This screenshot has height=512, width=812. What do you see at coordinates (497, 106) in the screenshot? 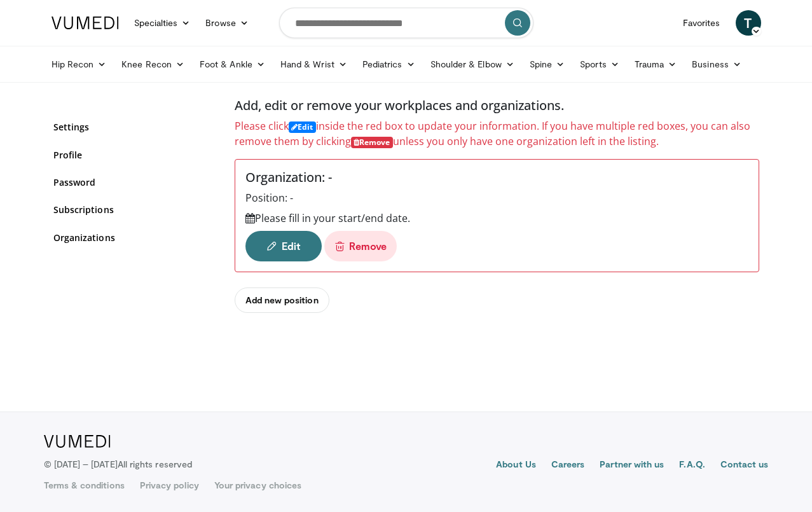
I see `h5: Add, edit or remove your workplaces and organizations.` at bounding box center [497, 106].